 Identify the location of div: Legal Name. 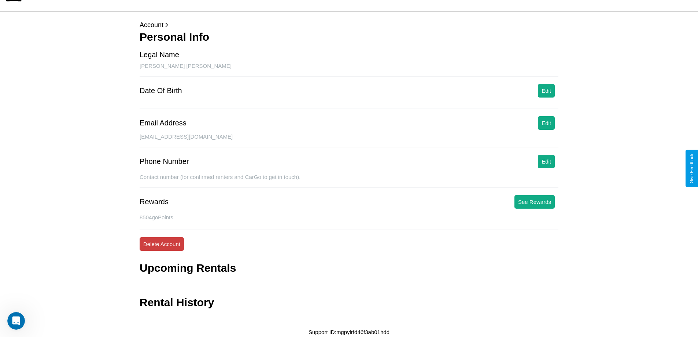
(159, 55).